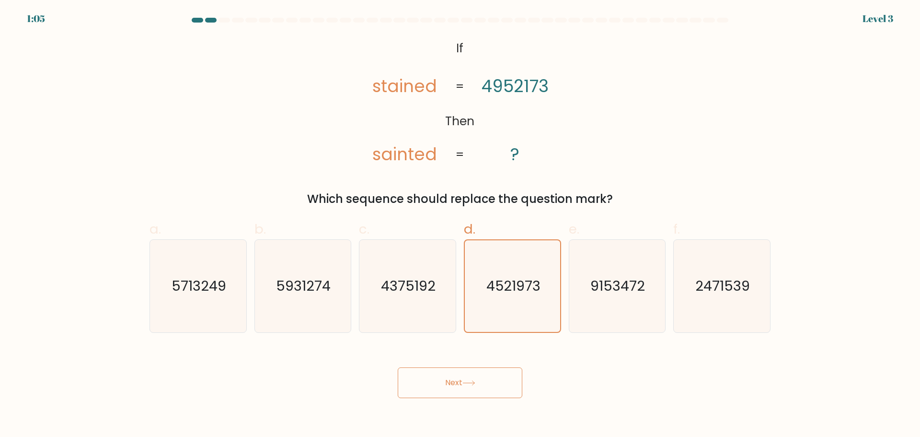 Image resolution: width=920 pixels, height=437 pixels. I want to click on span: c., so click(364, 229).